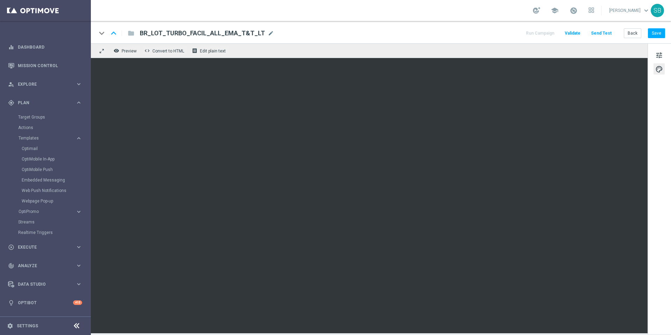 Image resolution: width=671 pixels, height=335 pixels. What do you see at coordinates (45, 302) in the screenshot?
I see `a: Optibot` at bounding box center [45, 302].